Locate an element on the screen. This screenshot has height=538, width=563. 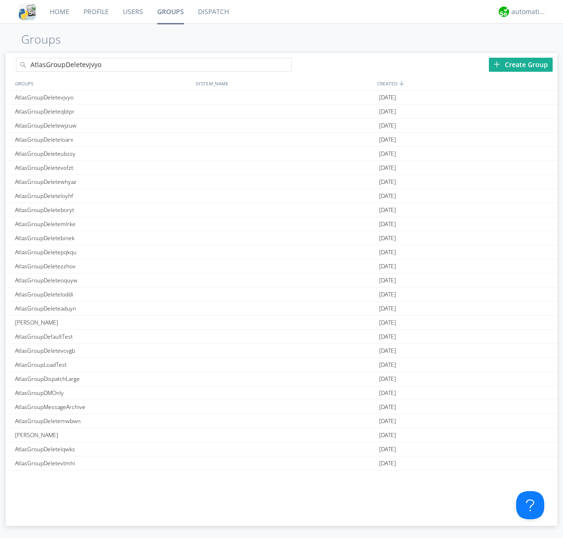
div: AtlasGroupDeletevofzt is located at coordinates (103, 167).